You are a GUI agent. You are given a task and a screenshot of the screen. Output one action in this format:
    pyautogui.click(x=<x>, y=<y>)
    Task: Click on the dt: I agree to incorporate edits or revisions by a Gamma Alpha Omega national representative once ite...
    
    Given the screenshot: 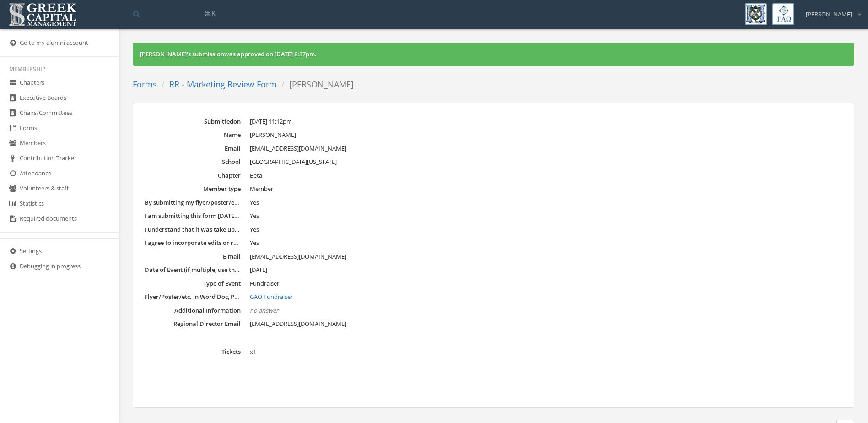 What is the action you would take?
    pyautogui.click(x=192, y=242)
    